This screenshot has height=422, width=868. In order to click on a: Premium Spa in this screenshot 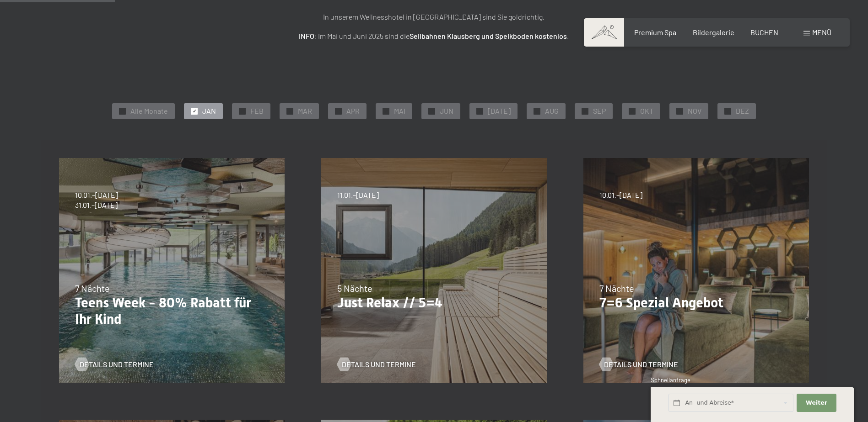, I will do `click(655, 32)`.